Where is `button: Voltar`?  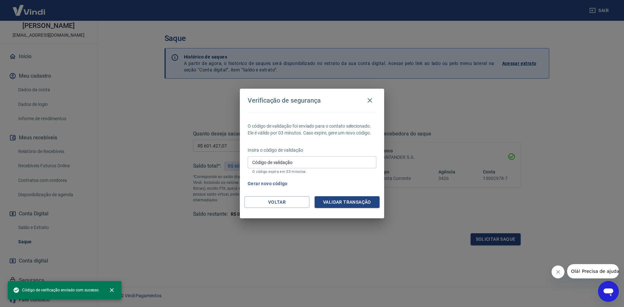 button: Voltar is located at coordinates (277, 202).